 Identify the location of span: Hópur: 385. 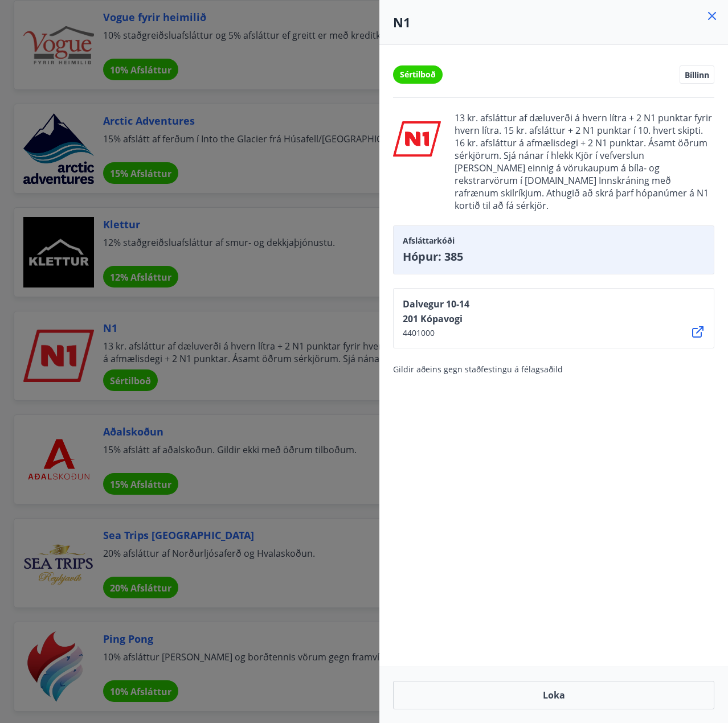
(554, 257).